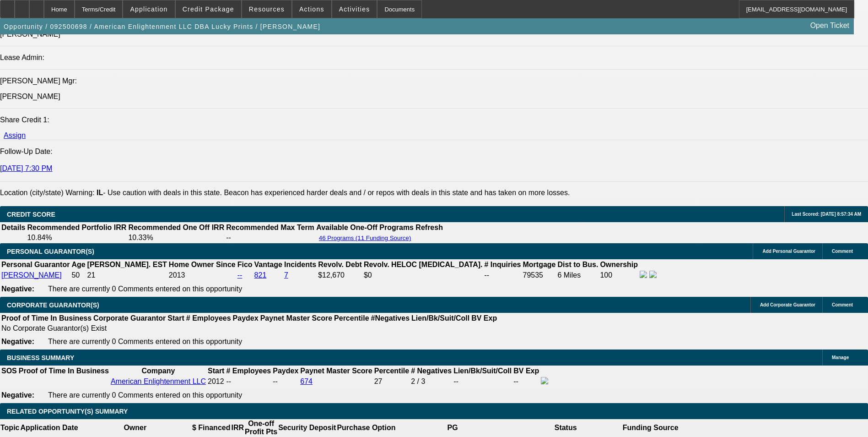 The height and width of the screenshot is (437, 868). I want to click on th: SOS, so click(9, 371).